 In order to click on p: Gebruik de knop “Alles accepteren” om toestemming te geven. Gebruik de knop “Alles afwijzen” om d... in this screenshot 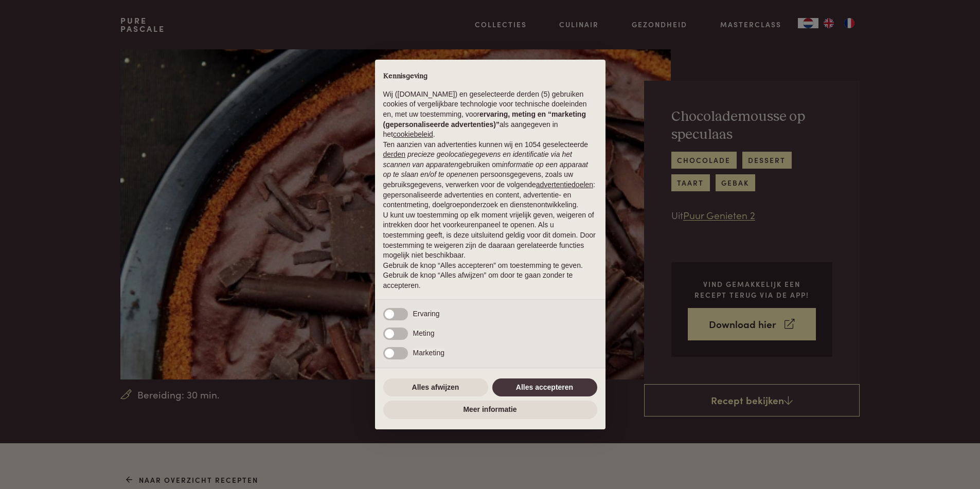, I will do `click(490, 275)`.